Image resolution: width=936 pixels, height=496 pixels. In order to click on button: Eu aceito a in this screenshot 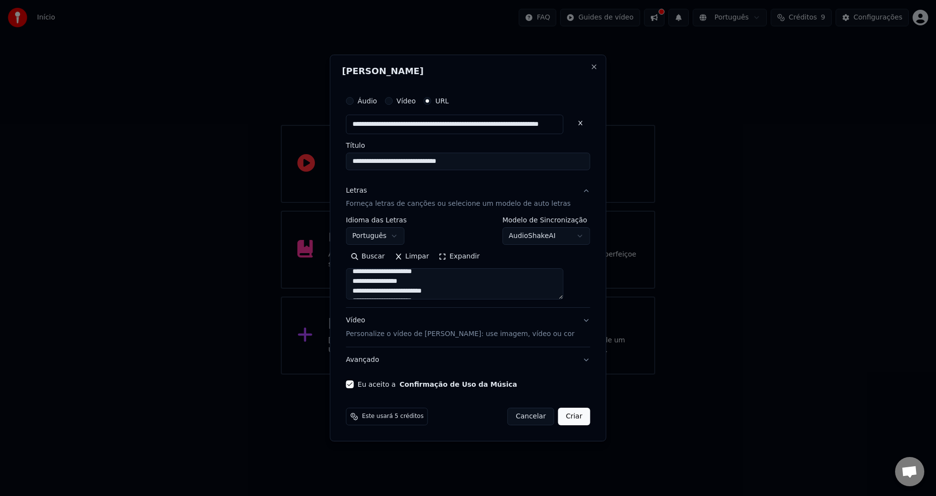, I will do `click(458, 384)`.